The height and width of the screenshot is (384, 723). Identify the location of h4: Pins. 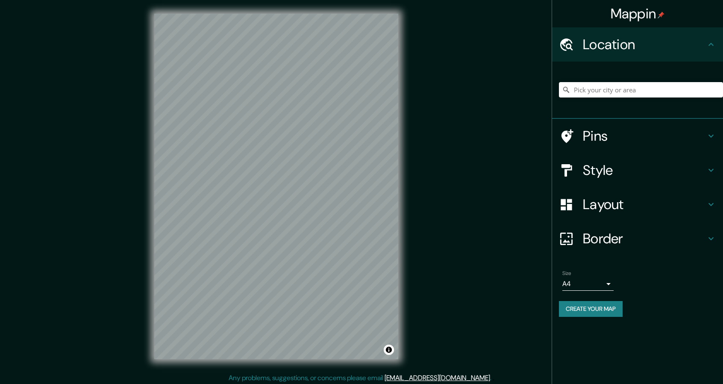
(645, 136).